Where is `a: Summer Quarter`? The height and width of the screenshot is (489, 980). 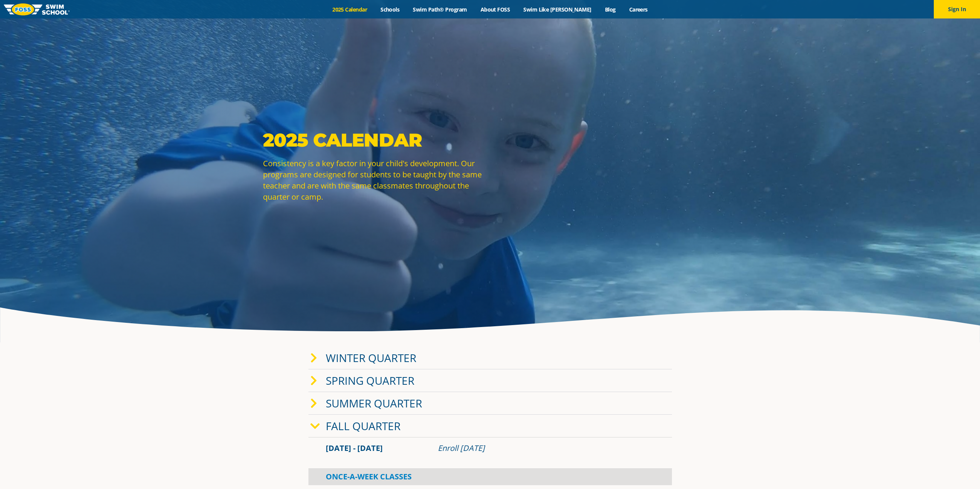 a: Summer Quarter is located at coordinates (374, 403).